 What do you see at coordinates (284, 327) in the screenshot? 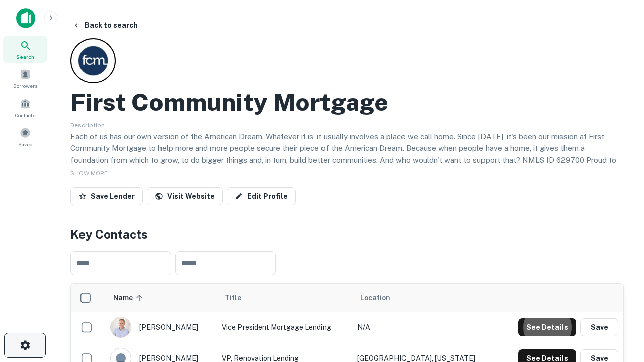
I see `td: Vice President Mortgage Lending` at bounding box center [284, 327].